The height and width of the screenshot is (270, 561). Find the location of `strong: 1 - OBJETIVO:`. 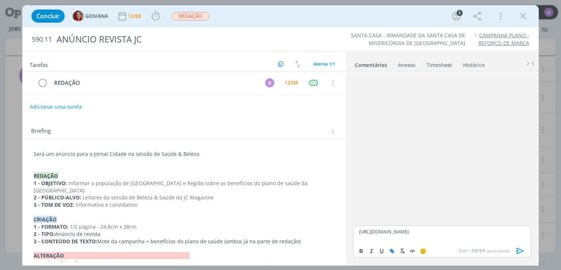

strong: 1 - OBJETIVO: is located at coordinates (50, 183).